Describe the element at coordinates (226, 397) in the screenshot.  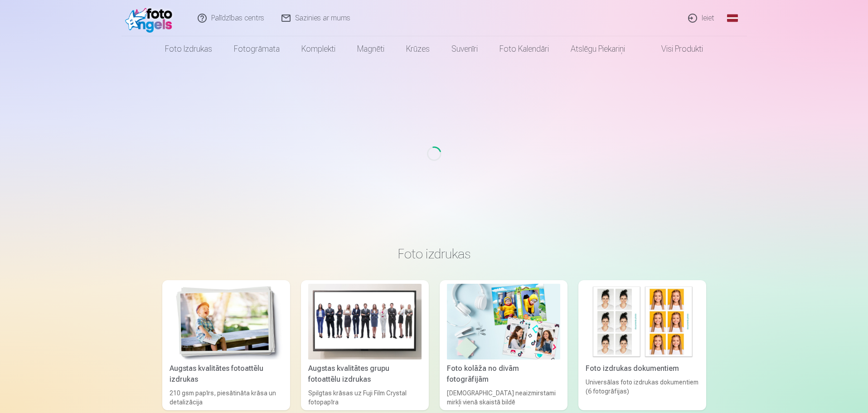
I see `div: 210 gsm papīrs, piesātināta krāsa un detalizācija` at that location.